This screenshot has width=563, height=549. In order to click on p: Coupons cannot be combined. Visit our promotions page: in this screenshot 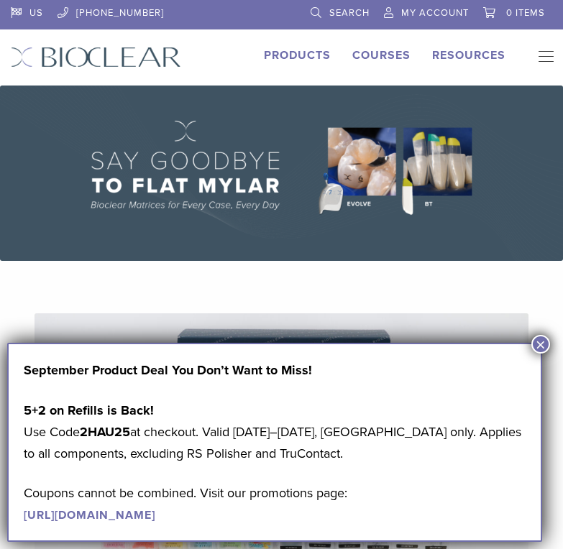, I will do `click(275, 504)`.